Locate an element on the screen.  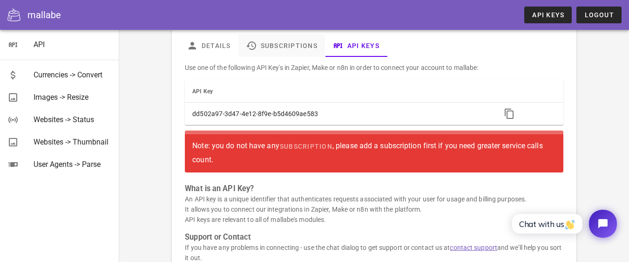
div: Images -> Resize is located at coordinates (73, 97).